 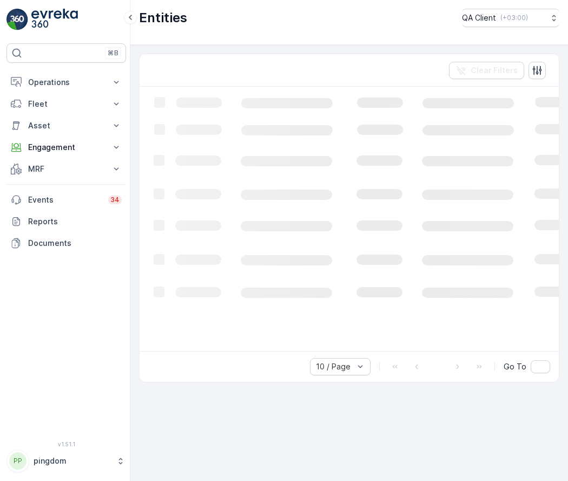 What do you see at coordinates (514, 18) in the screenshot?
I see `p: ( +03:00 )` at bounding box center [514, 18].